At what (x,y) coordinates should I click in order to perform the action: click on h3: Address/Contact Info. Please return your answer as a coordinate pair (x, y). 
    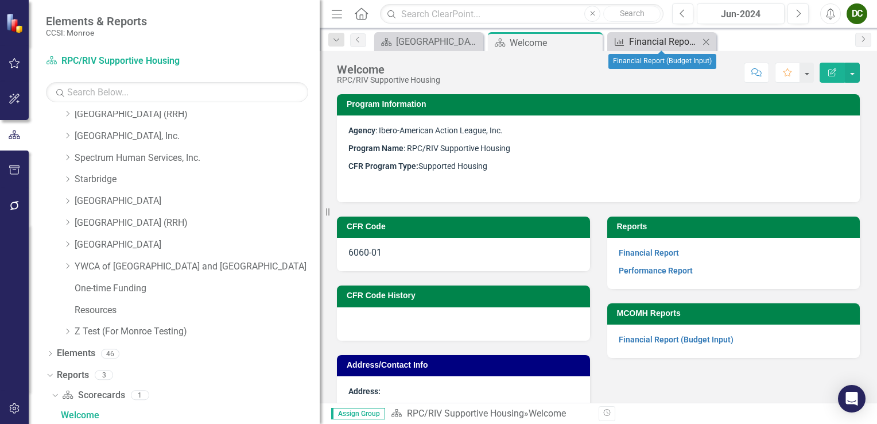
    Looking at the image, I should click on (466, 365).